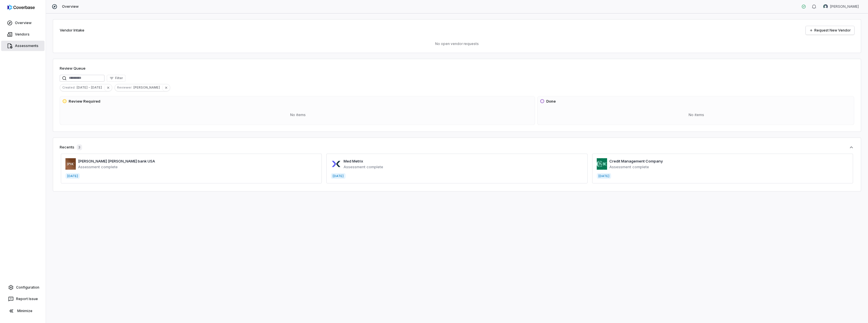 This screenshot has height=323, width=868. I want to click on a: Vendors, so click(23, 34).